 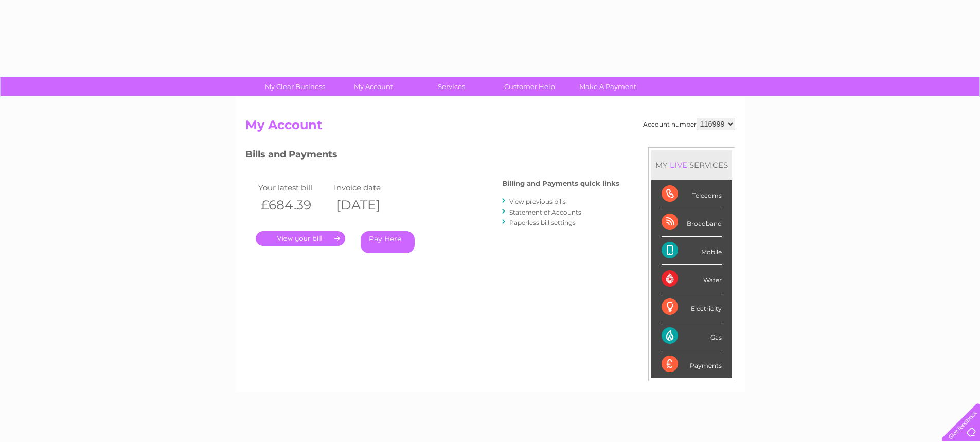 What do you see at coordinates (689, 124) in the screenshot?
I see `div: Account number` at bounding box center [689, 124].